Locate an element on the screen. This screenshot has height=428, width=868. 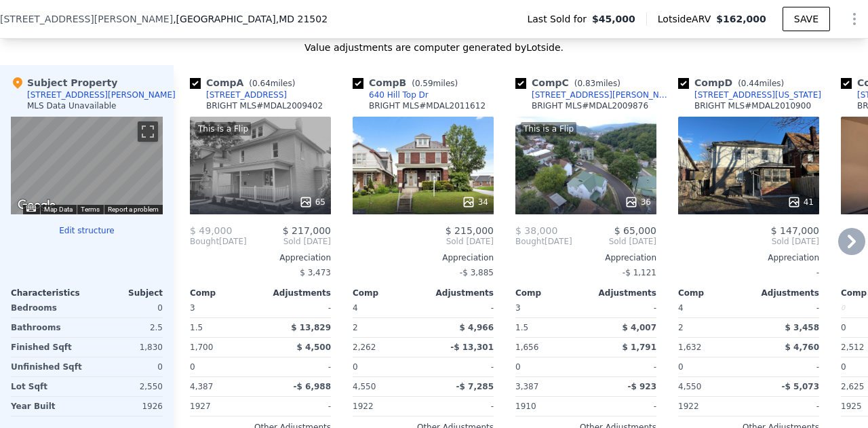
div: Characteristics is located at coordinates (49, 293).